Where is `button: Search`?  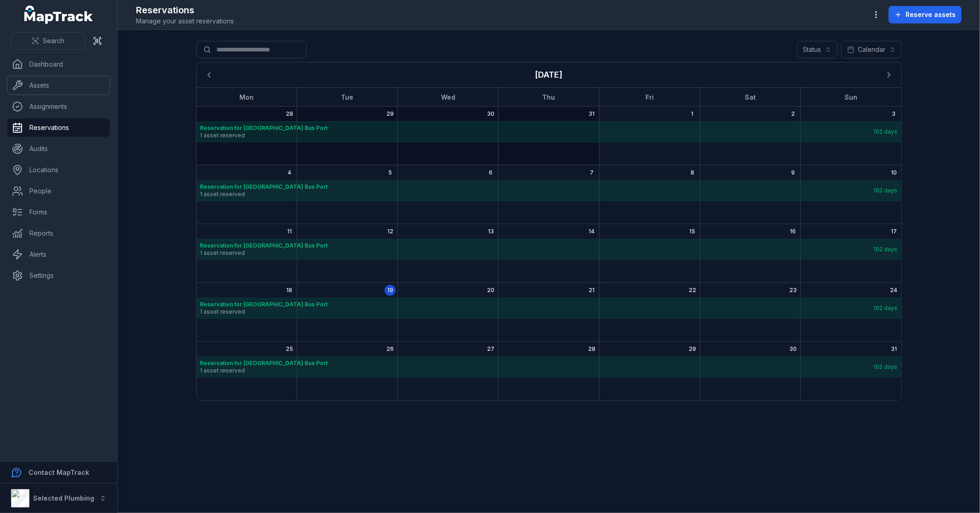 button: Search is located at coordinates (48, 41).